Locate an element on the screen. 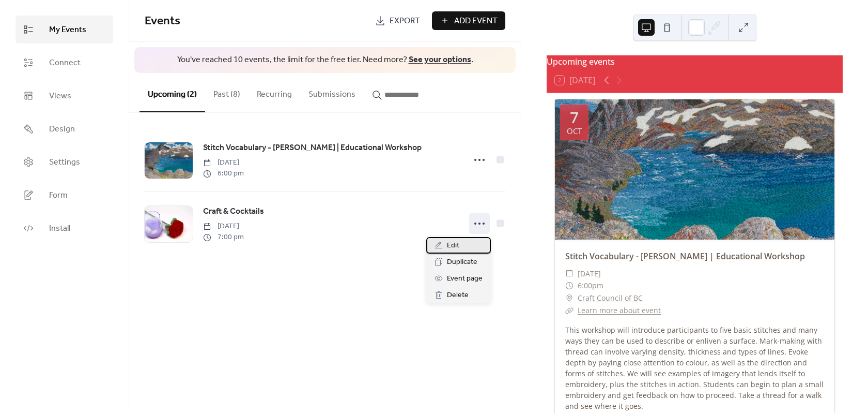 The width and height of the screenshot is (868, 413). a: Learn more about event is located at coordinates (619, 310).